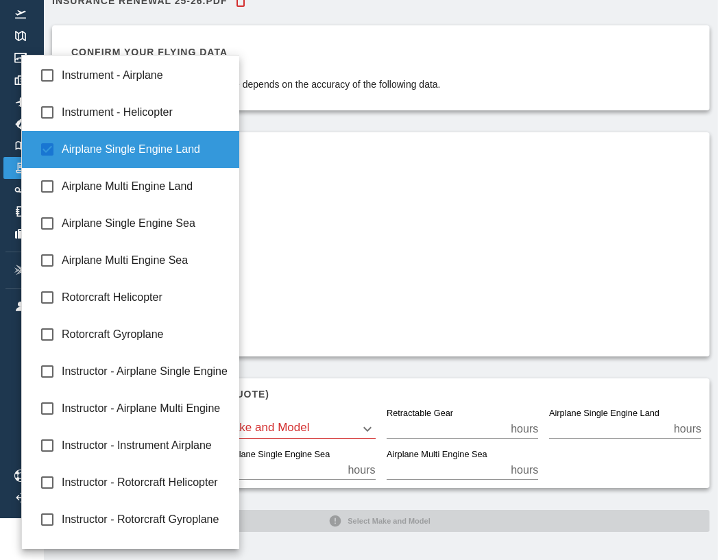  I want to click on span: Rotorcraft Gyroplane, so click(146, 335).